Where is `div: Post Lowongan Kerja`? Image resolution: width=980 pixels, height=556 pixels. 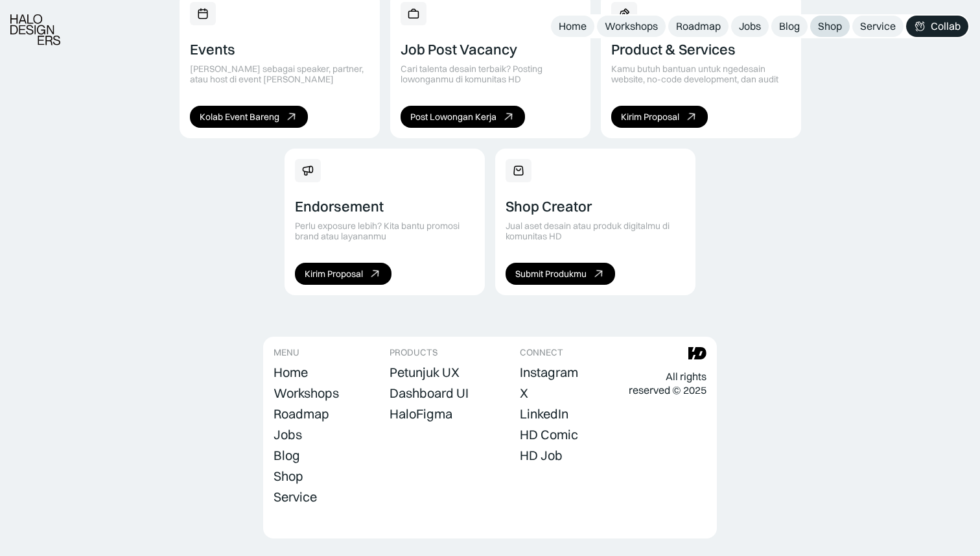
div: Post Lowongan Kerja is located at coordinates (453, 117).